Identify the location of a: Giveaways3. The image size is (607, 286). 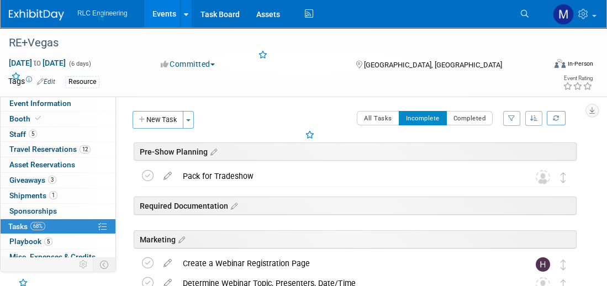
(58, 180).